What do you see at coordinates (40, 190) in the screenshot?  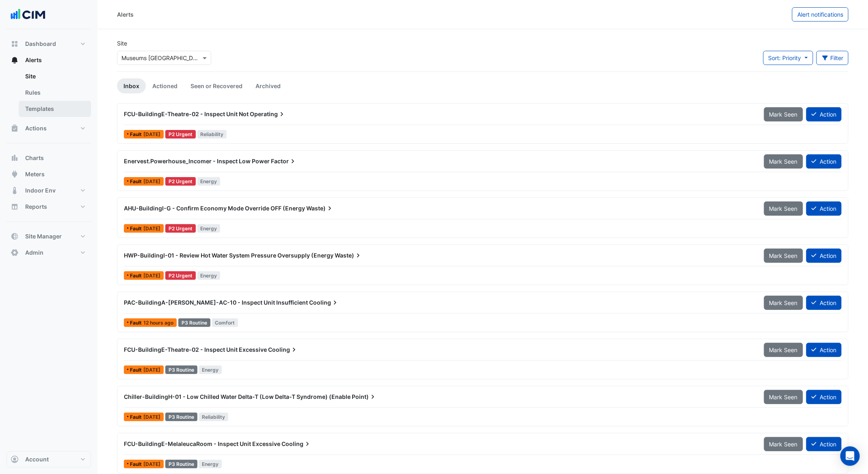 I see `span: Indoor Env` at bounding box center [40, 190].